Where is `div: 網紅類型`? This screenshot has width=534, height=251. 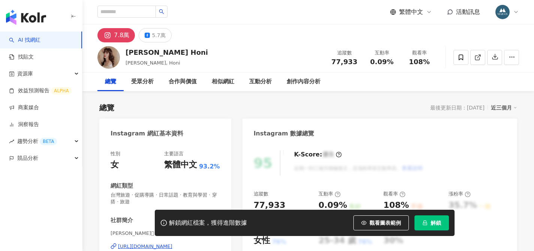
div: 網紅類型 is located at coordinates (122, 186).